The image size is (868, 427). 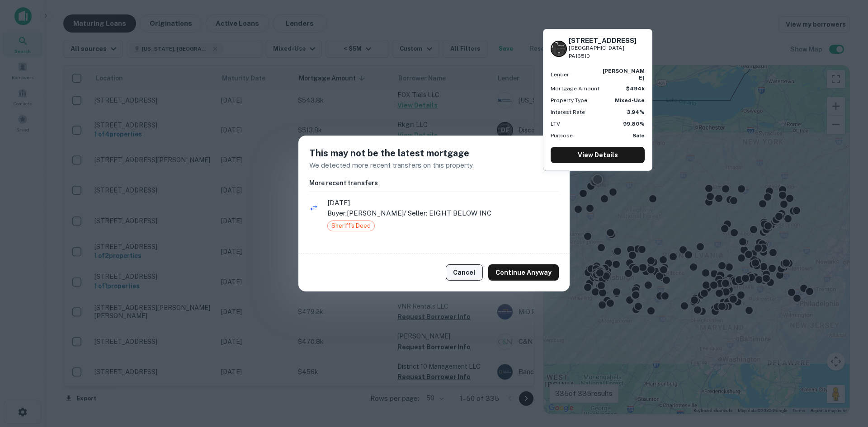 I want to click on strong: Sale, so click(x=638, y=136).